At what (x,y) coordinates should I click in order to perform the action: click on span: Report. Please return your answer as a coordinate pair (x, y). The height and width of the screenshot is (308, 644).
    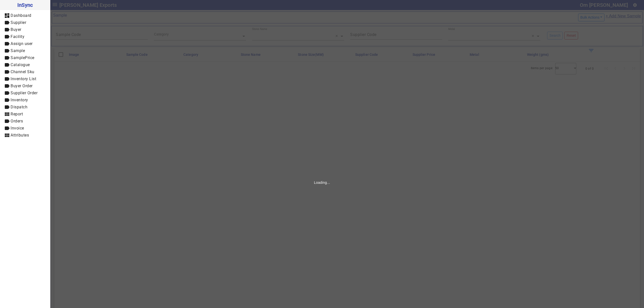
    Looking at the image, I should click on (17, 114).